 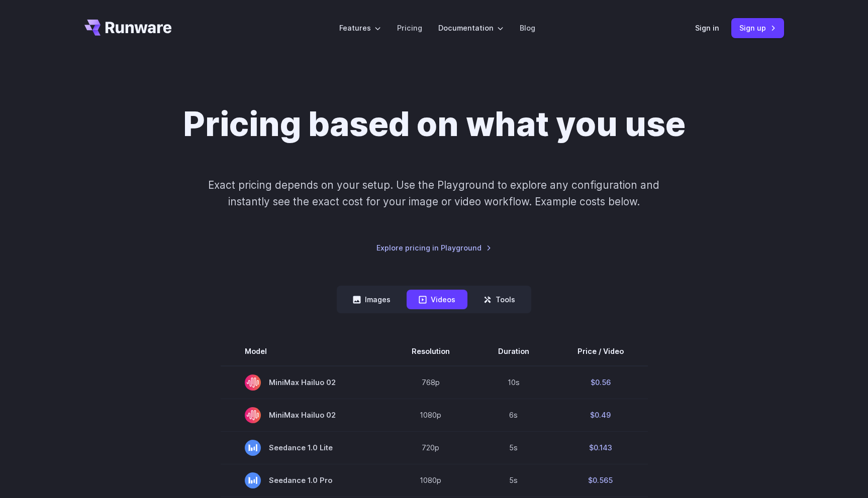 I want to click on span: Seedance 1.0 Pro, so click(x=304, y=480).